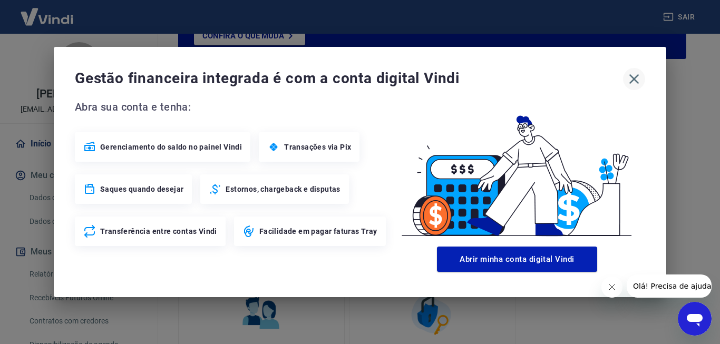  Describe the element at coordinates (232, 107) in the screenshot. I see `span: Abra sua conta e tenha:` at that location.